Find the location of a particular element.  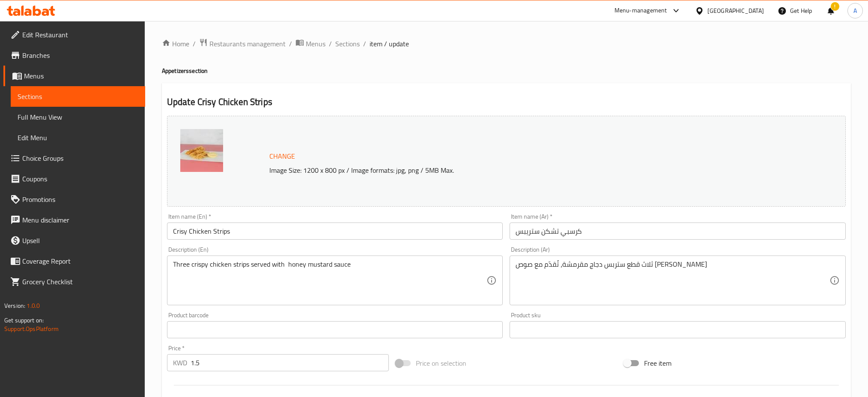

a: Branches is located at coordinates (74, 55).